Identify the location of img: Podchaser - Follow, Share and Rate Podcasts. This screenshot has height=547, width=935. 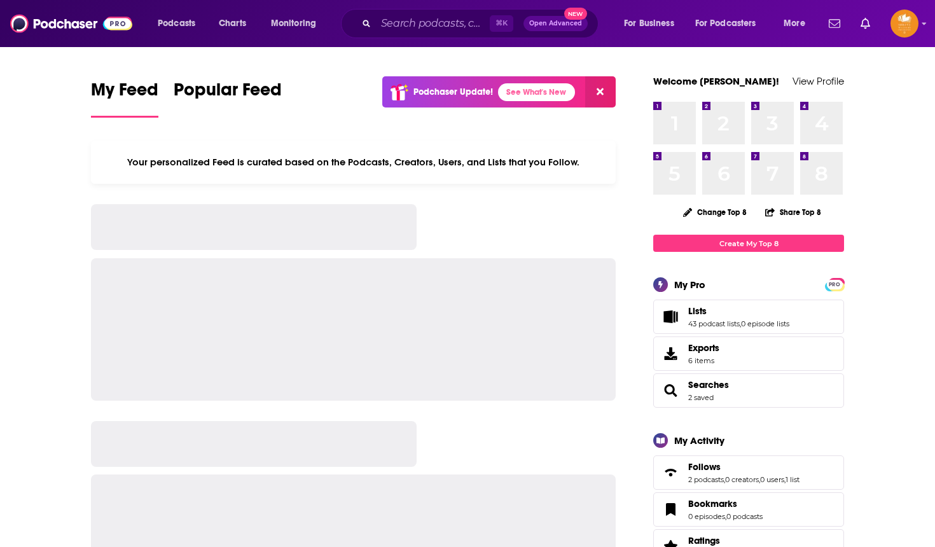
(71, 24).